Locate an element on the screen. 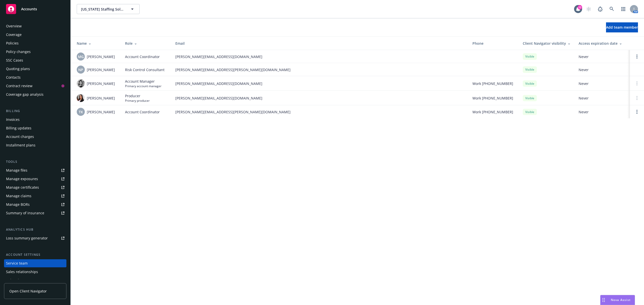 The height and width of the screenshot is (305, 644). div: Analytics hub is located at coordinates (35, 230).